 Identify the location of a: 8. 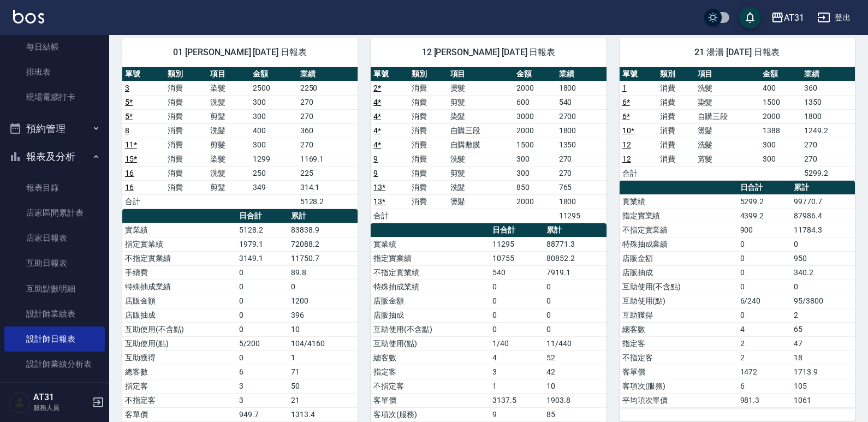
(127, 130).